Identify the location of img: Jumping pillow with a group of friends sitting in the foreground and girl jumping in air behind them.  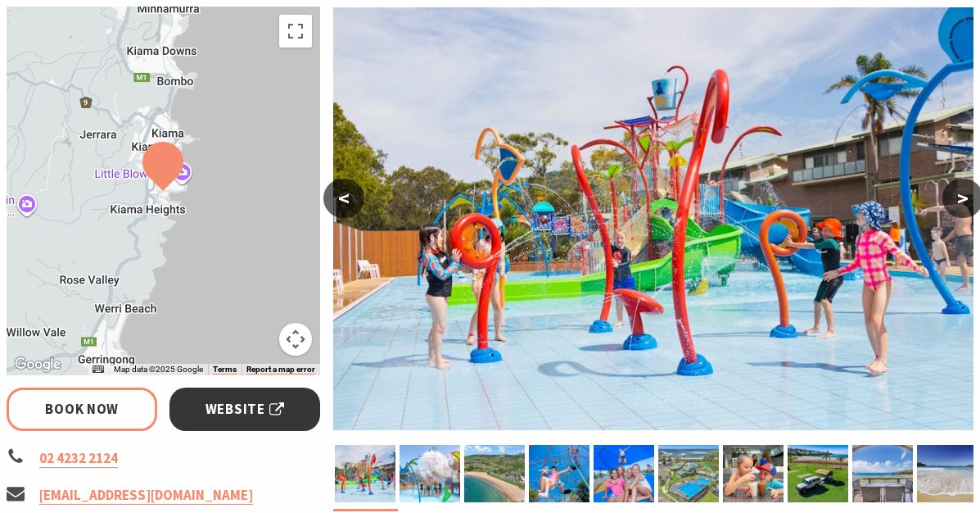
(624, 473).